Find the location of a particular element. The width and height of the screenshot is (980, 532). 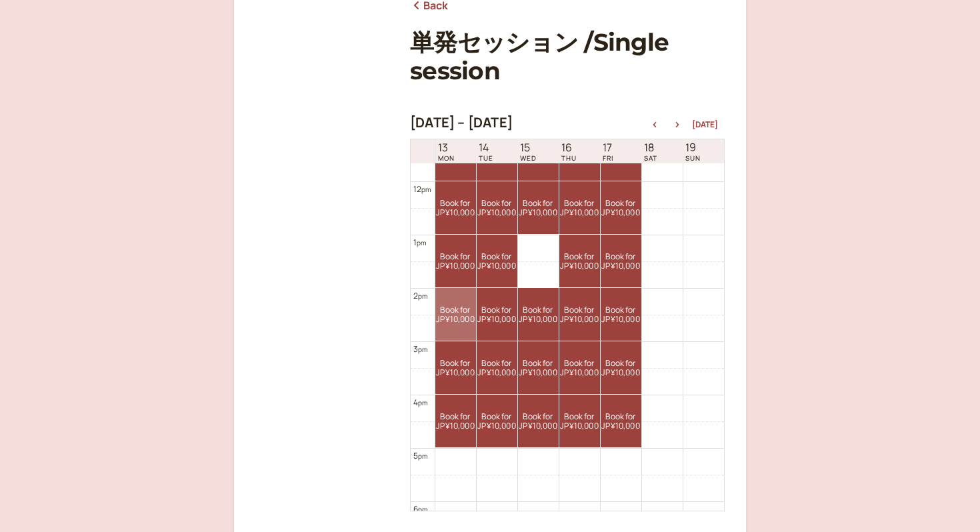

a: October 13, 2025 is located at coordinates (446, 152).